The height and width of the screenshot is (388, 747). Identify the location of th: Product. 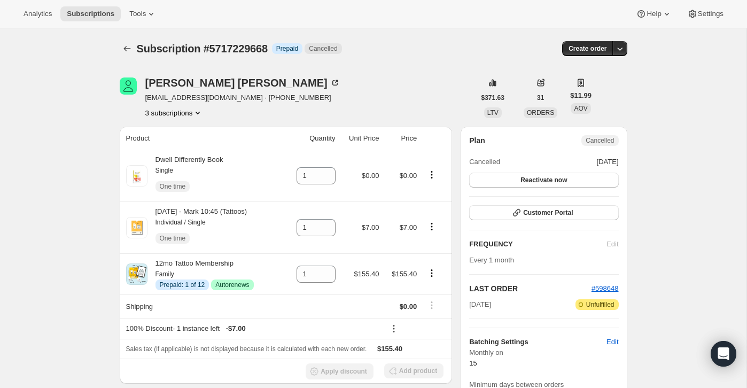
(202, 138).